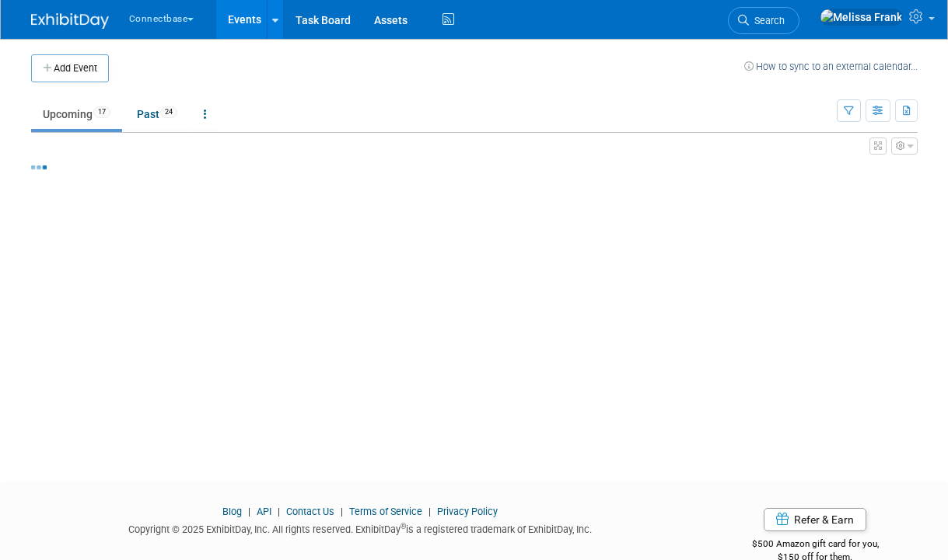 The image size is (948, 560). Describe the element at coordinates (264, 512) in the screenshot. I see `a: API` at that location.